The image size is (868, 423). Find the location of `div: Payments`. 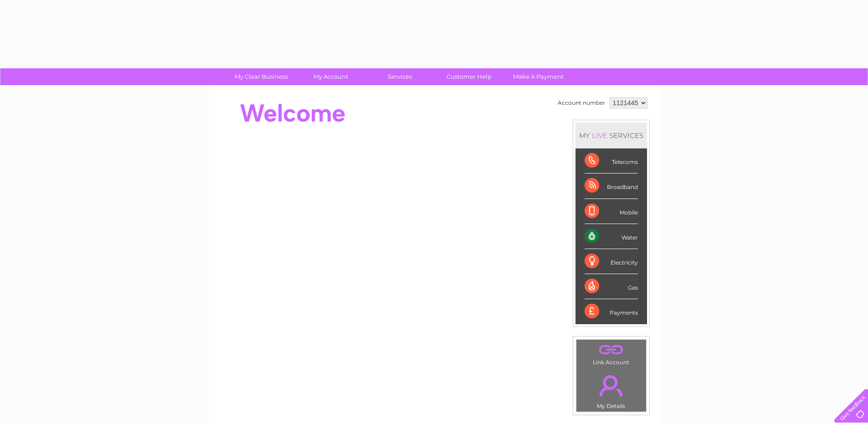

div: Payments is located at coordinates (611, 311).